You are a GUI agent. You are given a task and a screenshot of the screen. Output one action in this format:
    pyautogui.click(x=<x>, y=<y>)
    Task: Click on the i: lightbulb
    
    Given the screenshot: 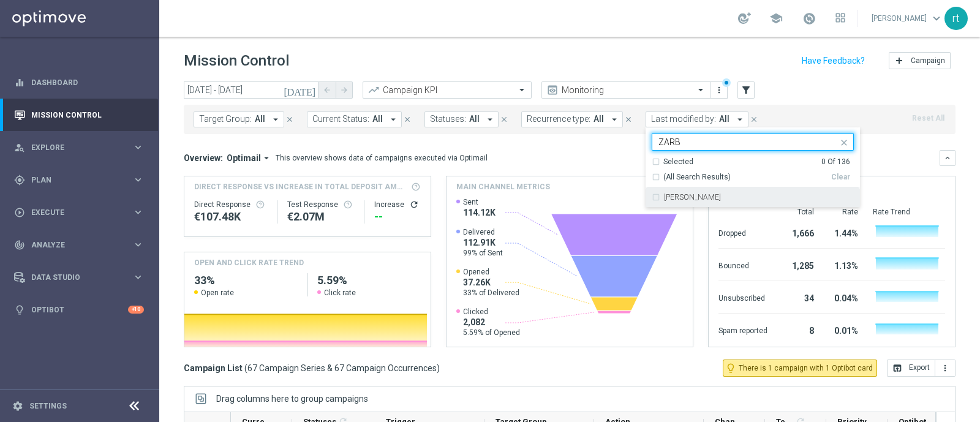 What is the action you would take?
    pyautogui.click(x=19, y=310)
    